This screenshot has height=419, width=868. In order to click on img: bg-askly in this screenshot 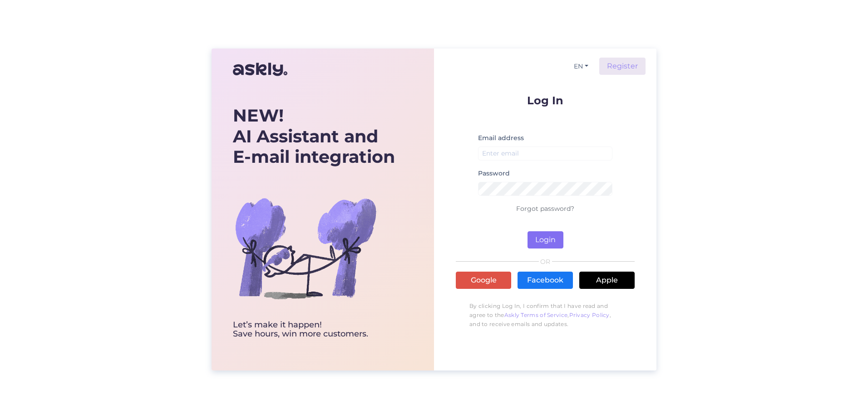, I will do `click(306, 248)`.